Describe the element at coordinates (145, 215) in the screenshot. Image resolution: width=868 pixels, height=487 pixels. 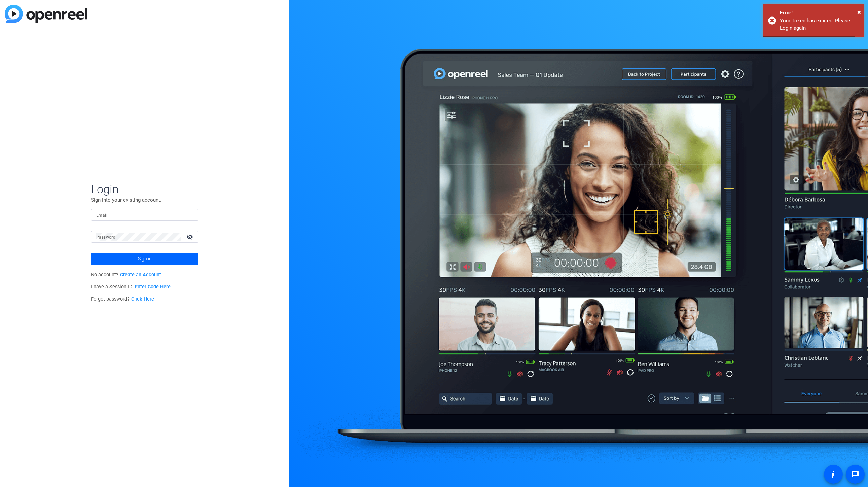
I see `input: Enter Email Address` at that location.